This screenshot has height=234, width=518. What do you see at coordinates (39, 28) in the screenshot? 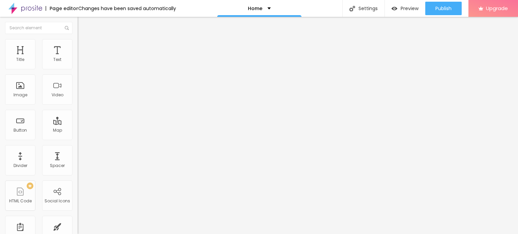
I see `input: Search element` at bounding box center [39, 28].